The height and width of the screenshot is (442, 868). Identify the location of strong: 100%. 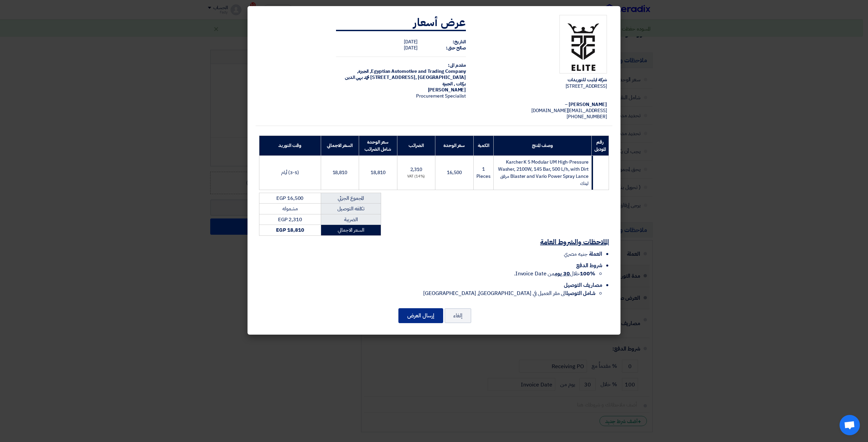
(588, 274).